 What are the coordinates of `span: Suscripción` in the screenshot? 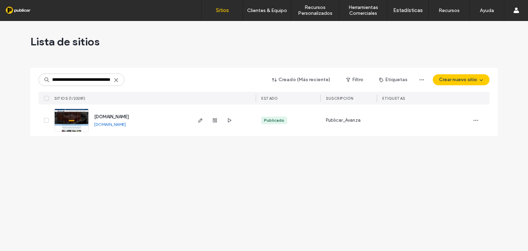 It's located at (340, 98).